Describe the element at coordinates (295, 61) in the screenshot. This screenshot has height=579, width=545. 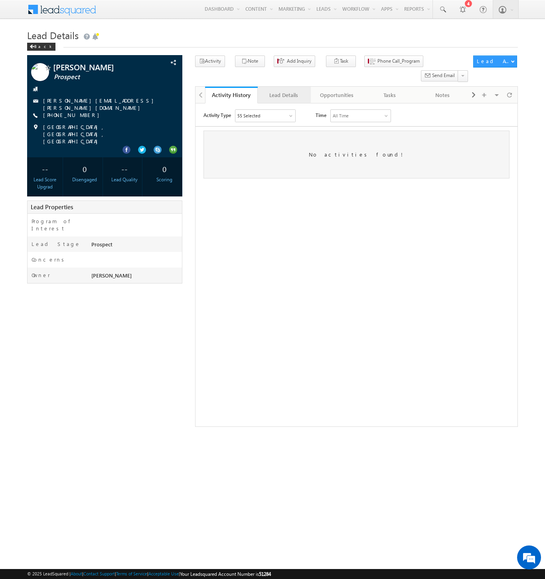
I see `button: Add Inquiry` at that location.